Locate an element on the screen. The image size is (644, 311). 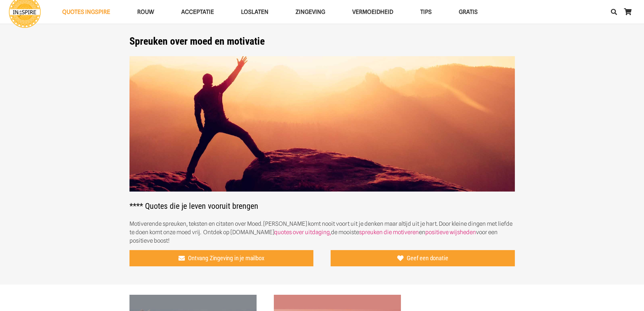
span: VERMOEIDHEID is located at coordinates (373, 12).